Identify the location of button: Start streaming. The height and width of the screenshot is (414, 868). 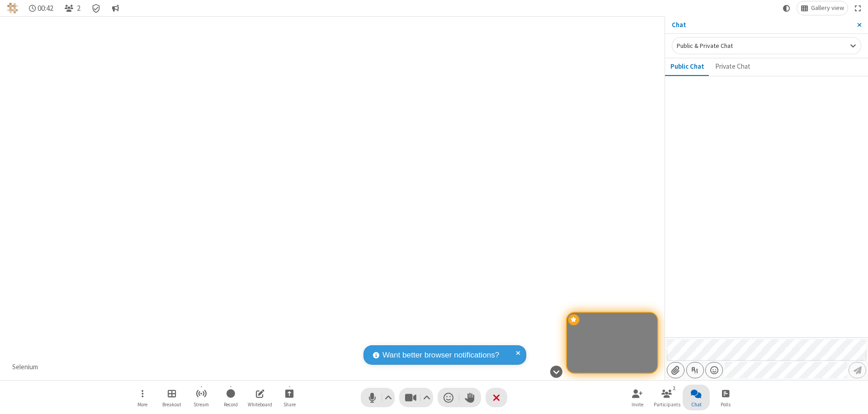
(201, 397).